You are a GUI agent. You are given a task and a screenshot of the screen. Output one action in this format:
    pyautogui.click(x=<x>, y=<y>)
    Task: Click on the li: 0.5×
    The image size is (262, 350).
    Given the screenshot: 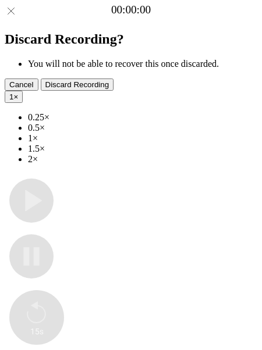 What is the action you would take?
    pyautogui.click(x=143, y=128)
    